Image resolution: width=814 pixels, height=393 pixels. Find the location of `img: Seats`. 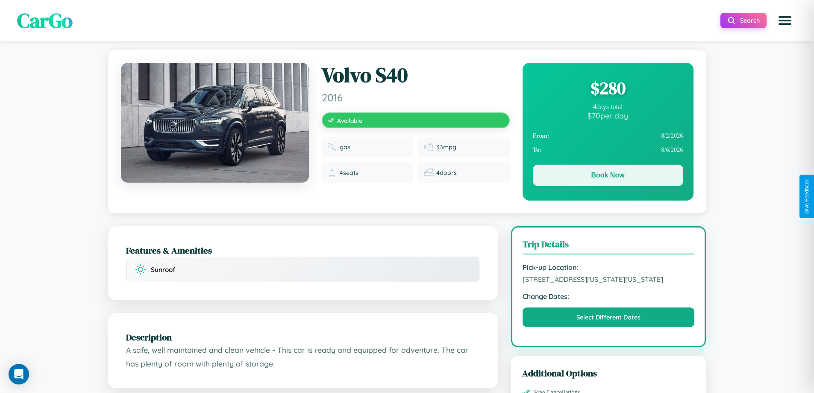

img: Seats is located at coordinates (332, 173).